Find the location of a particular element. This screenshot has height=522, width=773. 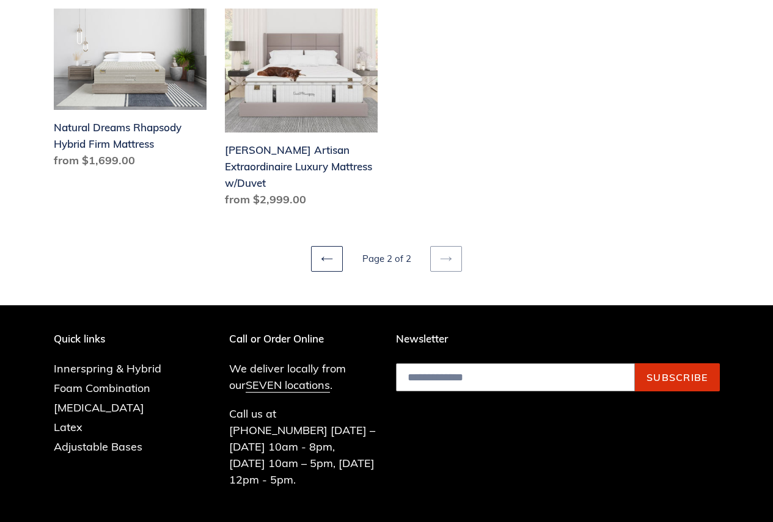

a: Hemingway Artisan Extraordinaire Luxury Mattress w/Duvet is located at coordinates (301, 111).